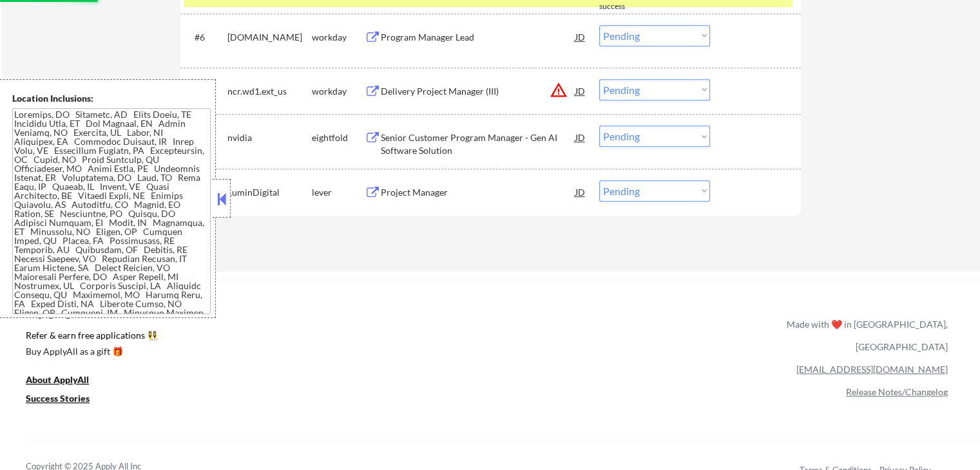 This screenshot has height=470, width=980. Describe the element at coordinates (66, 399) in the screenshot. I see `a: Success Stories` at that location.